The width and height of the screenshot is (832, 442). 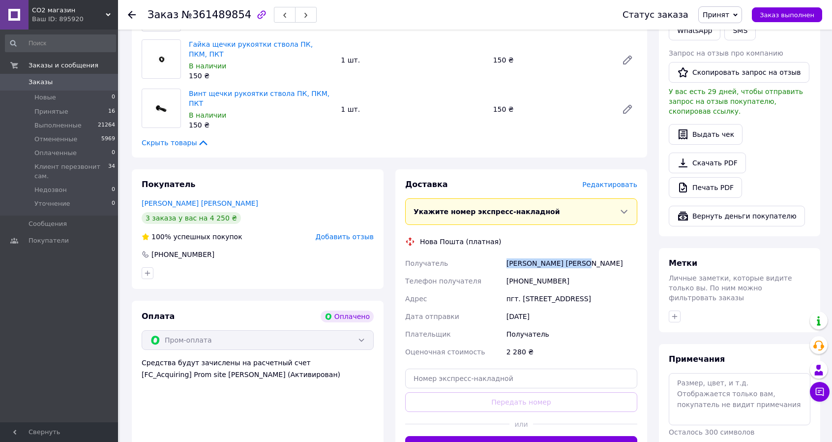 What do you see at coordinates (522, 378) in the screenshot?
I see `input: Номер экспресс-накладной` at bounding box center [522, 378].